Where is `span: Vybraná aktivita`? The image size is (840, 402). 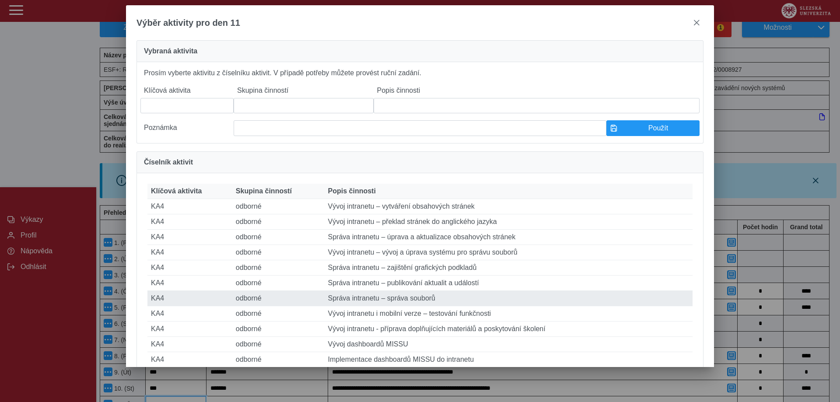 span: Vybraná aktivita is located at coordinates (171, 51).